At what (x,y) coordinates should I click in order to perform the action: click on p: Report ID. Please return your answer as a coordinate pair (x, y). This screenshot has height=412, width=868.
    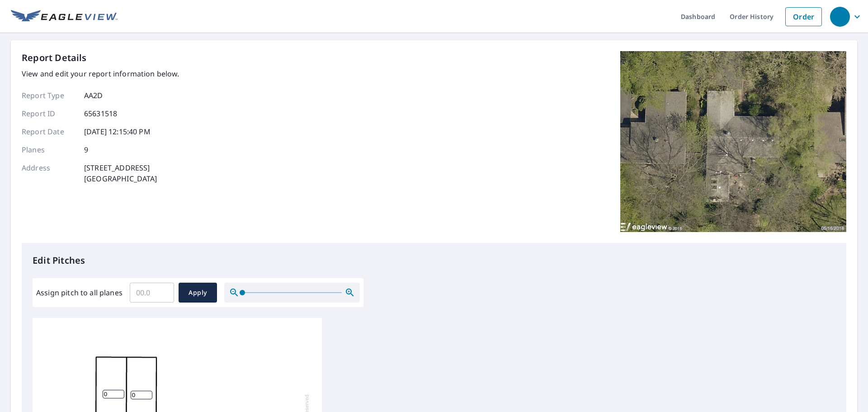
    Looking at the image, I should click on (49, 113).